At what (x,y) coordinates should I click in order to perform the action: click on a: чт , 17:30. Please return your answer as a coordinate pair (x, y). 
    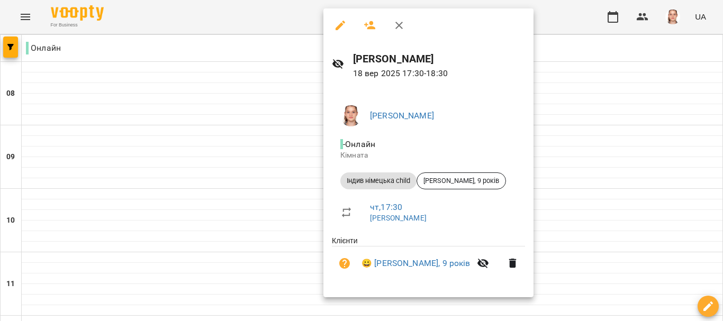
    Looking at the image, I should click on (386, 207).